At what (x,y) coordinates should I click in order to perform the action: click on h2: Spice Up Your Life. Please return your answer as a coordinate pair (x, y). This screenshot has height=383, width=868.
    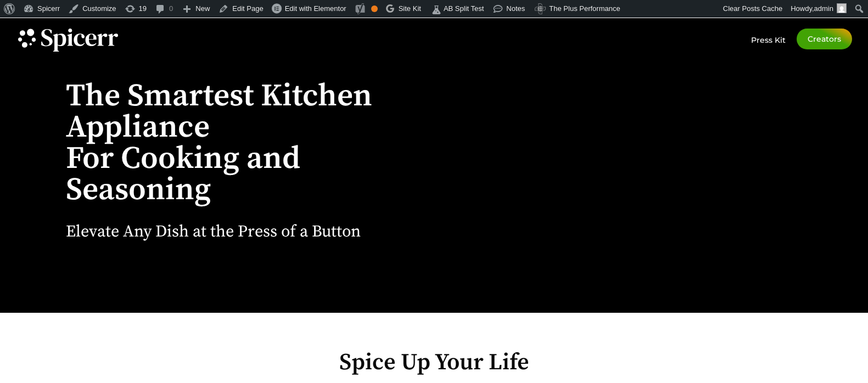
    Looking at the image, I should click on (434, 362).